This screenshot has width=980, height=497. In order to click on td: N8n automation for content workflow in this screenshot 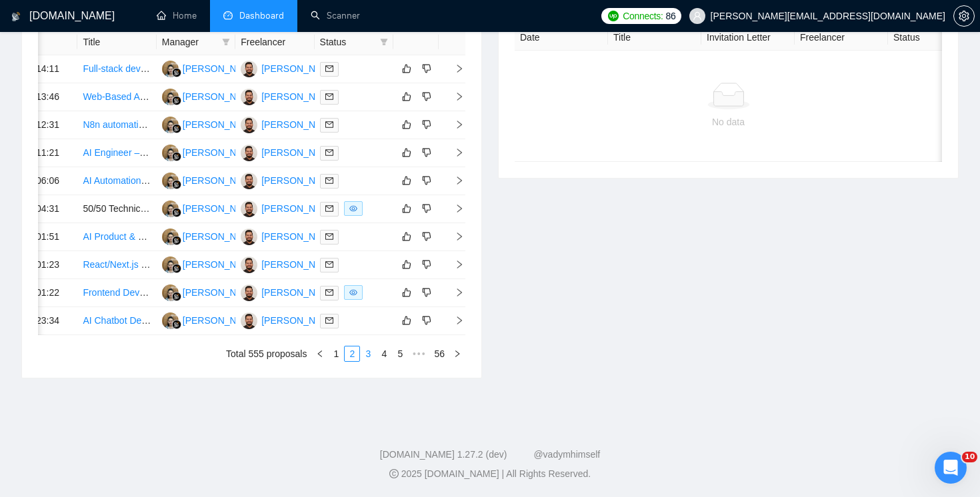, I will do `click(117, 126)`.